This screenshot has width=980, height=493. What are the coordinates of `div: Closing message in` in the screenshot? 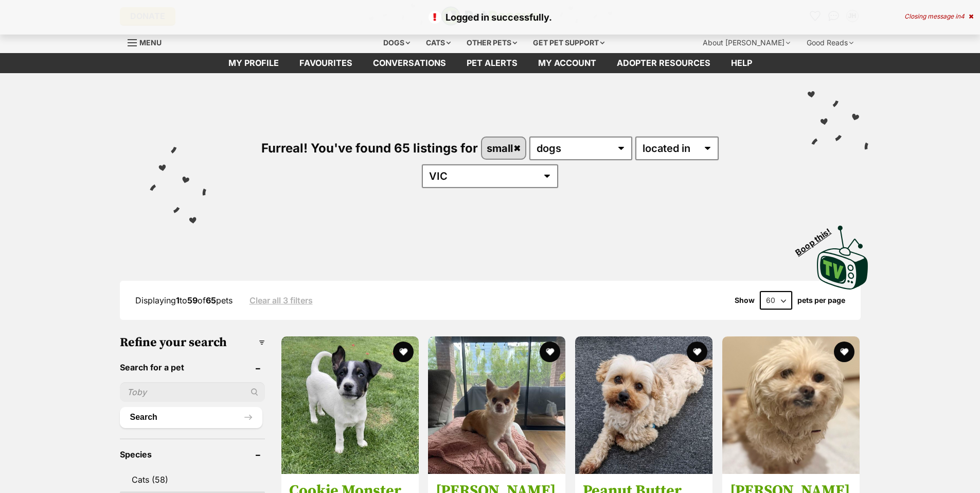 It's located at (939, 16).